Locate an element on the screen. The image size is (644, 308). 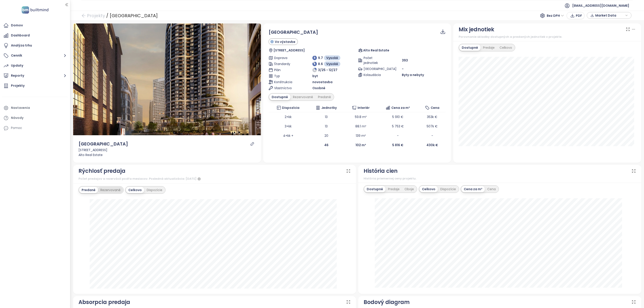
div: Alto Real Estate is located at coordinates (167, 155).